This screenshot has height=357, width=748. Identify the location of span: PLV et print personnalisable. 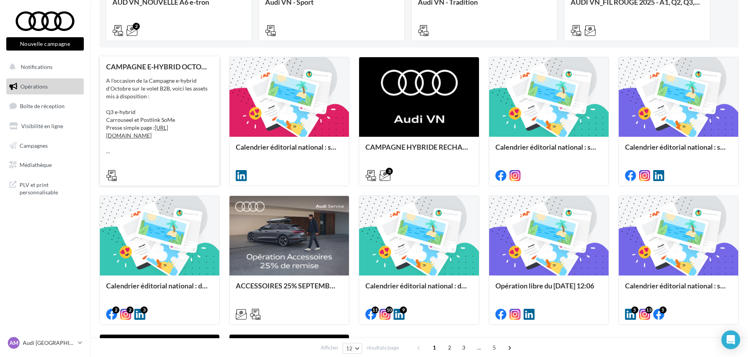
(50, 188).